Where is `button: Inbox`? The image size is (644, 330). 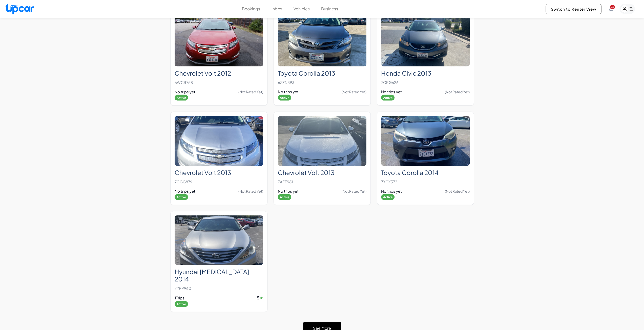
button: Inbox is located at coordinates (277, 8).